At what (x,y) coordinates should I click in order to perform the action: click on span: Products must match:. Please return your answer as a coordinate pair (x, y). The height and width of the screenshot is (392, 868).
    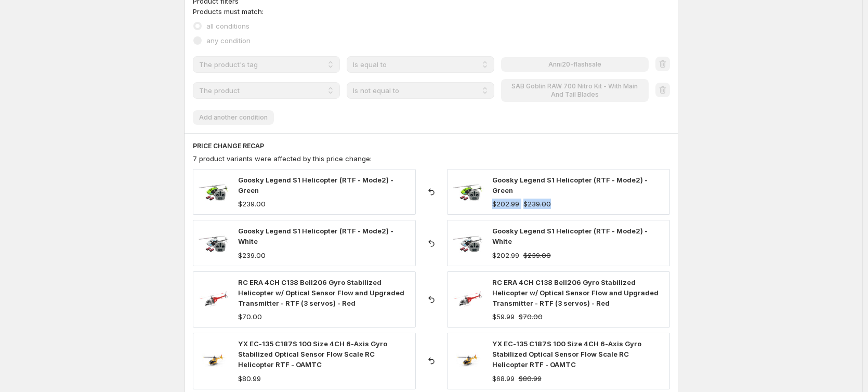
    Looking at the image, I should click on (228, 11).